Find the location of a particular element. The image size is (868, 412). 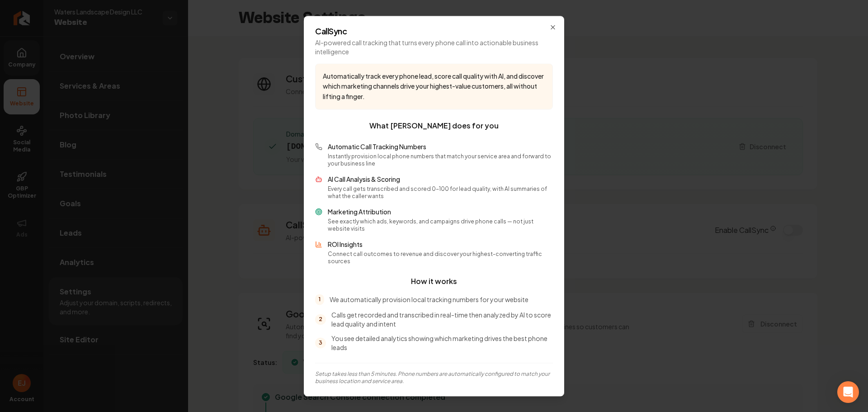

span: 1 is located at coordinates (319, 300).